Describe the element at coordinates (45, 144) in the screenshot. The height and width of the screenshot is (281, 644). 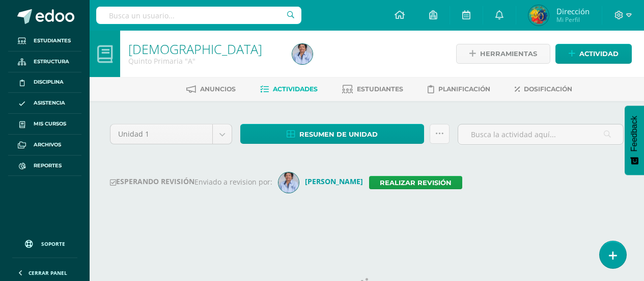
I see `a: Archivos` at that location.